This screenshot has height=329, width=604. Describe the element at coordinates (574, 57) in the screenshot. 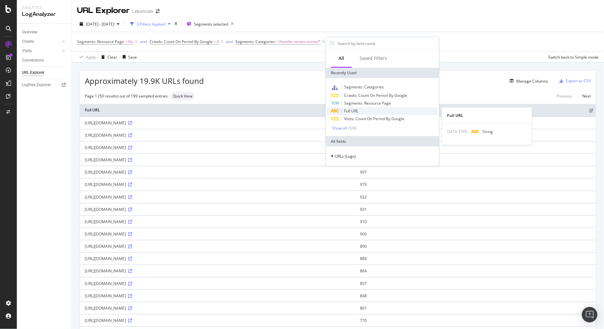

I see `div: Switch back to Simple mode` at that location.